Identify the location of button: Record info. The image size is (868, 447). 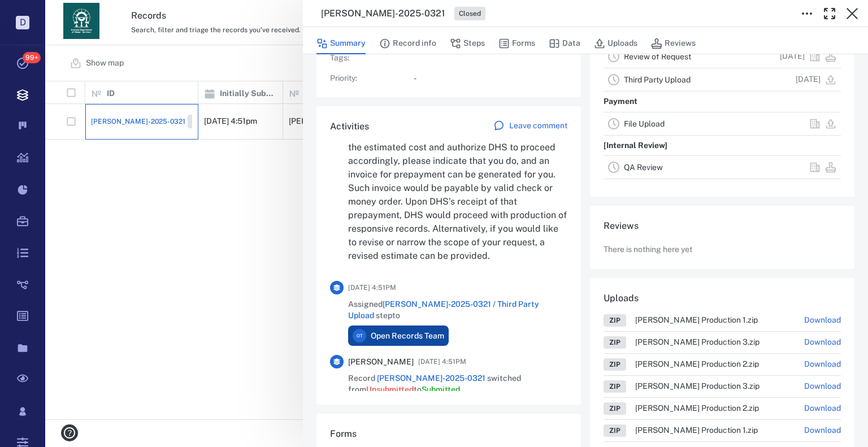
(407, 43).